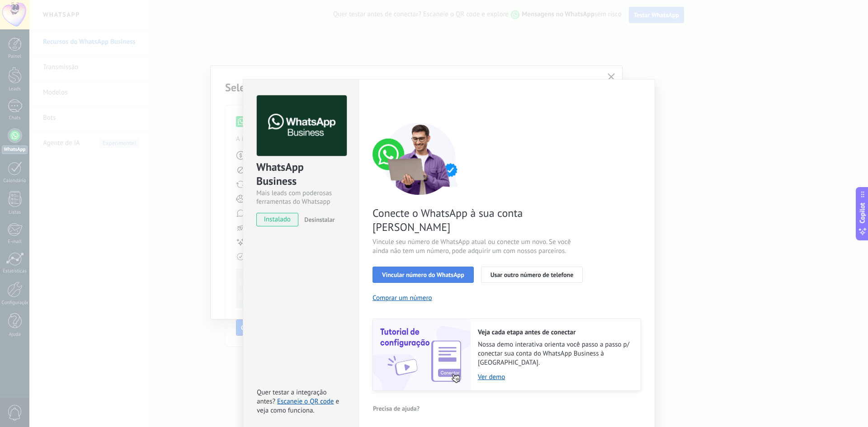 Image resolution: width=868 pixels, height=427 pixels. Describe the element at coordinates (532, 275) in the screenshot. I see `span: Usar outro número de telefone` at that location.